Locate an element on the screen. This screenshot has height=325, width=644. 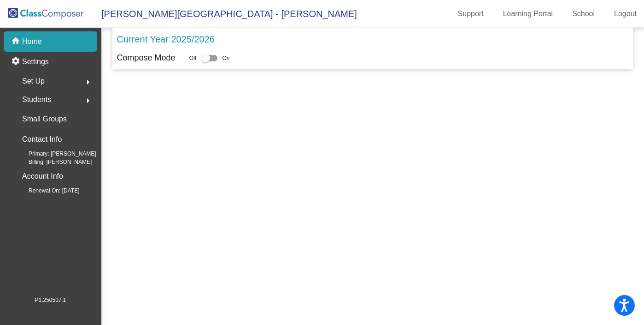
span: Students is located at coordinates (36, 100).